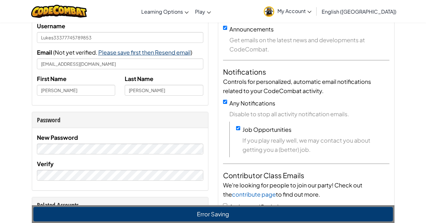 The width and height of the screenshot is (426, 223). What do you see at coordinates (59, 11) in the screenshot?
I see `img: CodeCombat logo` at bounding box center [59, 11].